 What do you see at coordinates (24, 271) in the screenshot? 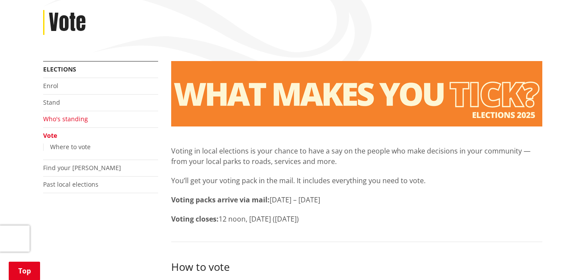
I see `a: Top` at bounding box center [24, 271].